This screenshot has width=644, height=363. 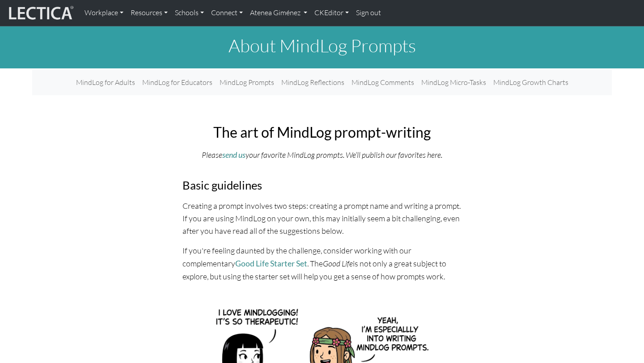 What do you see at coordinates (105, 83) in the screenshot?
I see `a: MindLog for Adults` at bounding box center [105, 83].